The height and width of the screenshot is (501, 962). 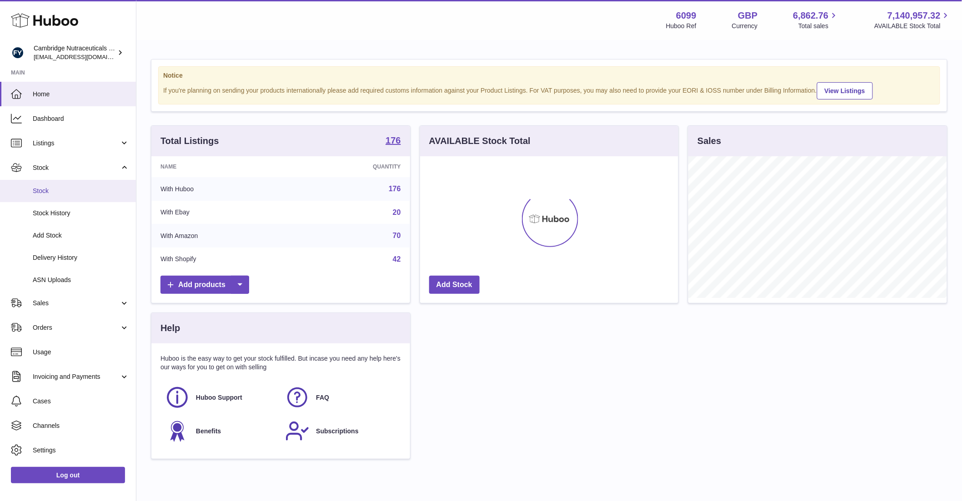 I want to click on div: Currency, so click(x=745, y=26).